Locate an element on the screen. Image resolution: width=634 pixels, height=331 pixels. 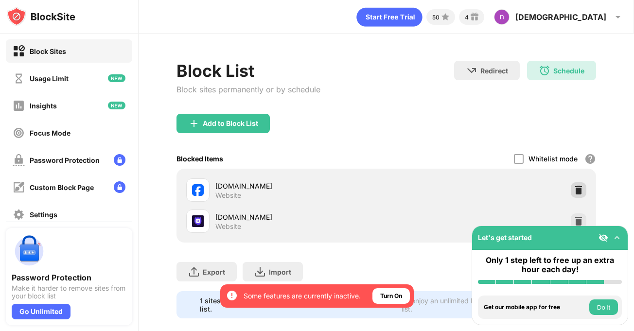
img: insights-off.svg is located at coordinates (18, 105).